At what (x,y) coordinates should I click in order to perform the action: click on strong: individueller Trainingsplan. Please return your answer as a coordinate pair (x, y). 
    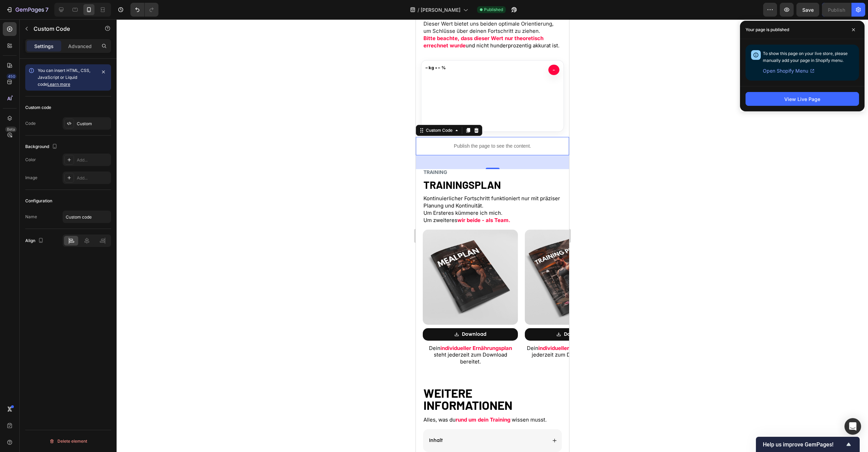
    Looking at the image, I should click on (155, 328).